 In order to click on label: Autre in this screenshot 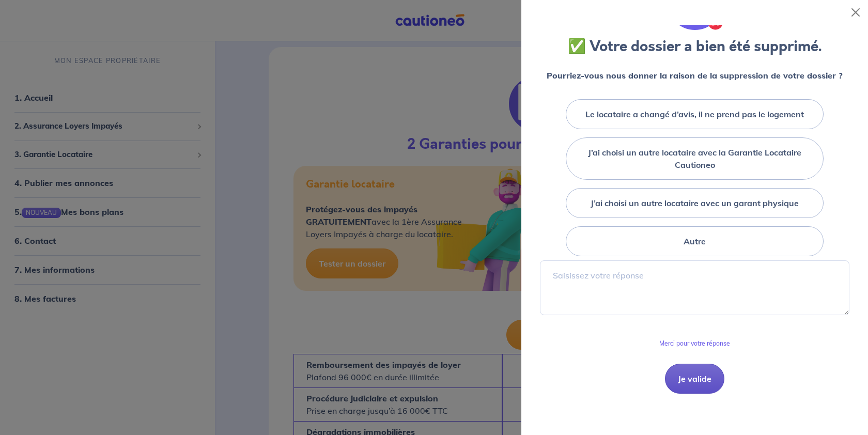, I will do `click(695, 241)`.